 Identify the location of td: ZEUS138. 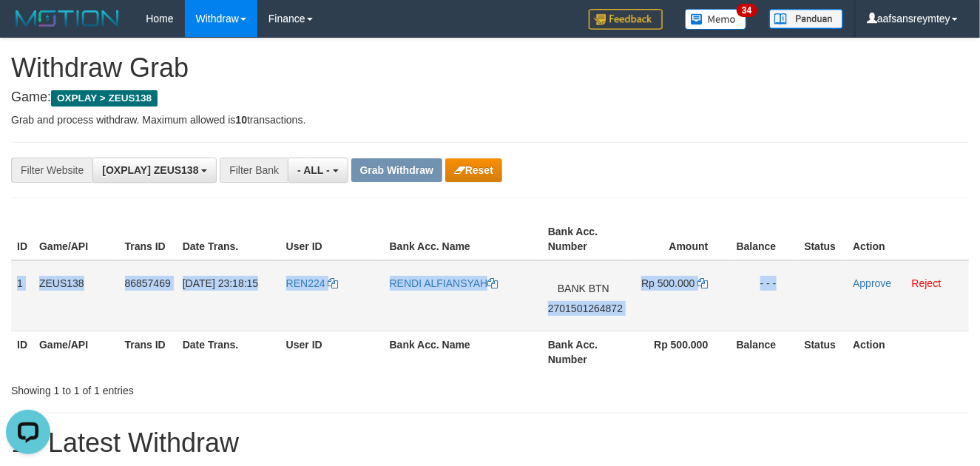
(76, 296).